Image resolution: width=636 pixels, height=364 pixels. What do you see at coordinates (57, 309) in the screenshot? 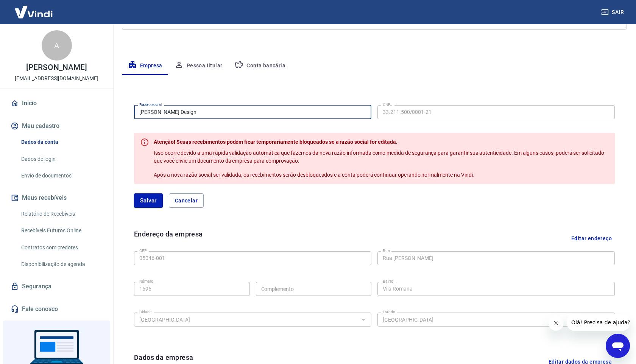
I see `a: Fale conosco` at bounding box center [57, 309].